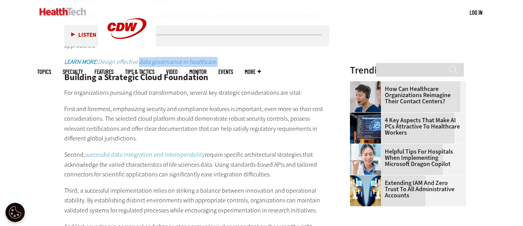 The width and height of the screenshot is (523, 226). What do you see at coordinates (365, 128) in the screenshot?
I see `img: Desktop monitor with brain AI concept` at bounding box center [365, 128].